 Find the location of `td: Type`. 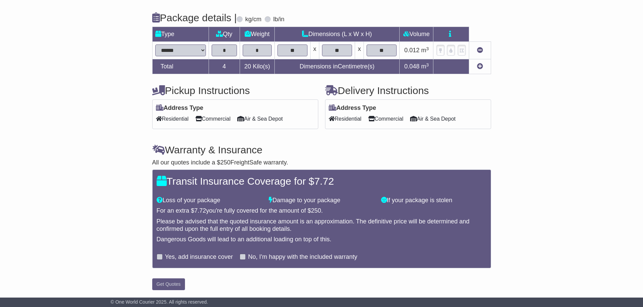

td: Type is located at coordinates (180, 34).